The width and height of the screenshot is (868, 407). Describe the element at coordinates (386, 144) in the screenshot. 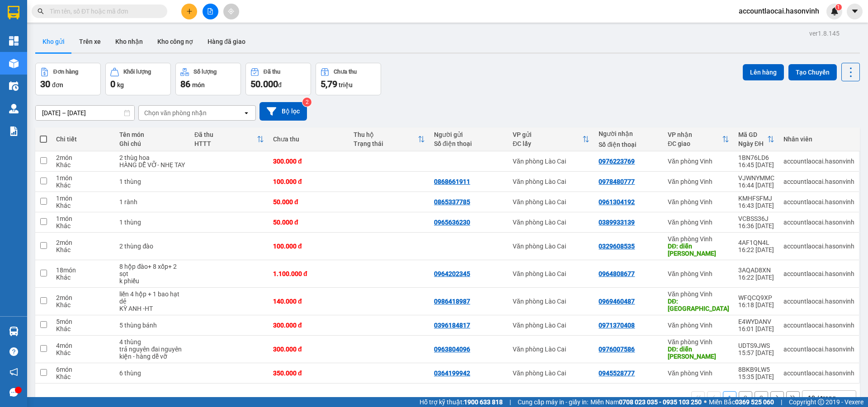

I see `div: Trạng thái` at that location.